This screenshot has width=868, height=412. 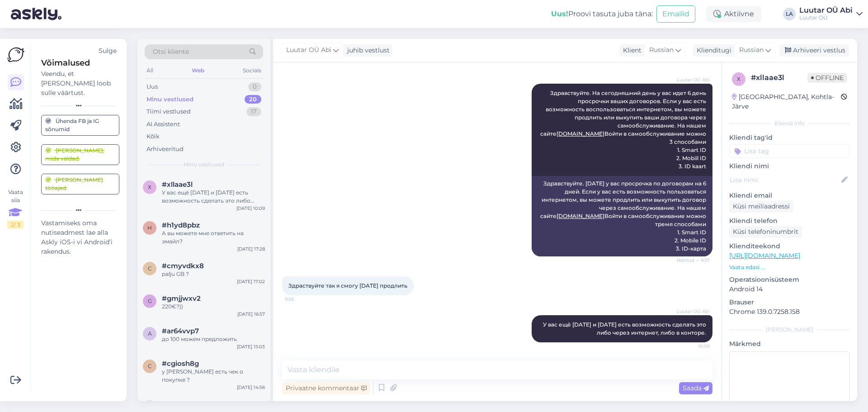 What do you see at coordinates (253, 100) in the screenshot?
I see `div: 20` at bounding box center [253, 100].